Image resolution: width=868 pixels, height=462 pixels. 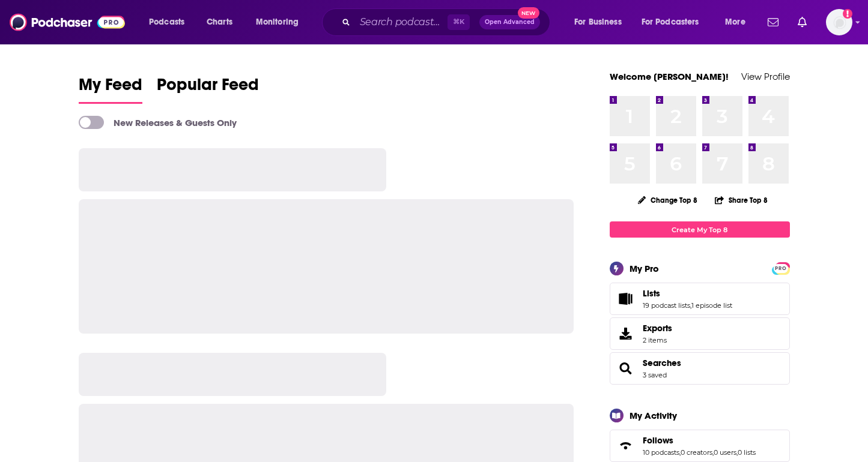 What do you see at coordinates (67, 22) in the screenshot?
I see `img: Podchaser - Follow, Share and Rate Podcasts` at bounding box center [67, 22].